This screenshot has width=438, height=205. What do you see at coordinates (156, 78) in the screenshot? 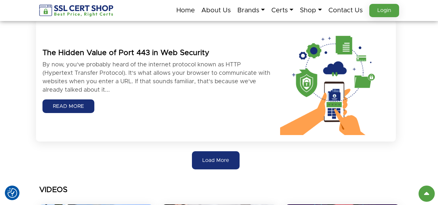
I see `p: By now, you've probably heard of the internet protocol known as HTTP (Hypertext Transfer Protocol...` at bounding box center [156, 78].